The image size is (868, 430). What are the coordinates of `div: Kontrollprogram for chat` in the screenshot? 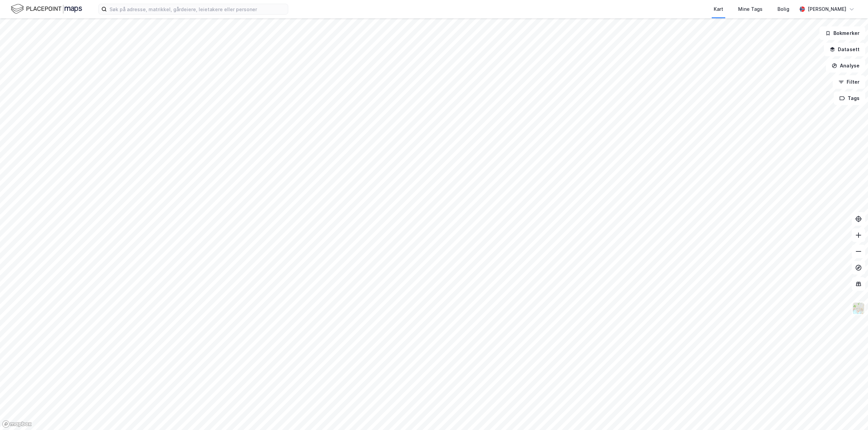 It's located at (851, 413).